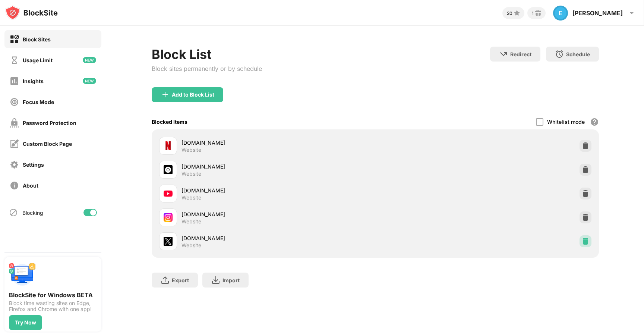 This screenshot has width=644, height=336. What do you see at coordinates (13, 213) in the screenshot?
I see `img: blocking-icon.svg` at bounding box center [13, 213].